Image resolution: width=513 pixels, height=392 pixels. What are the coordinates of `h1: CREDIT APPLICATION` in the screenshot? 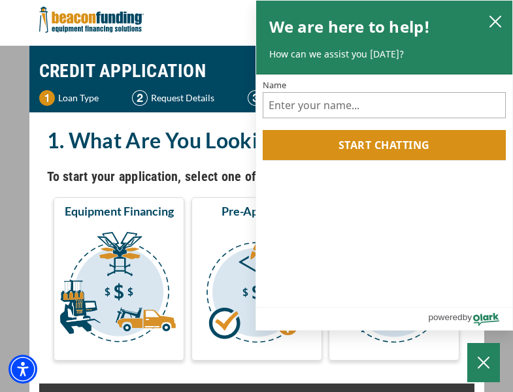 It's located at (257, 71).